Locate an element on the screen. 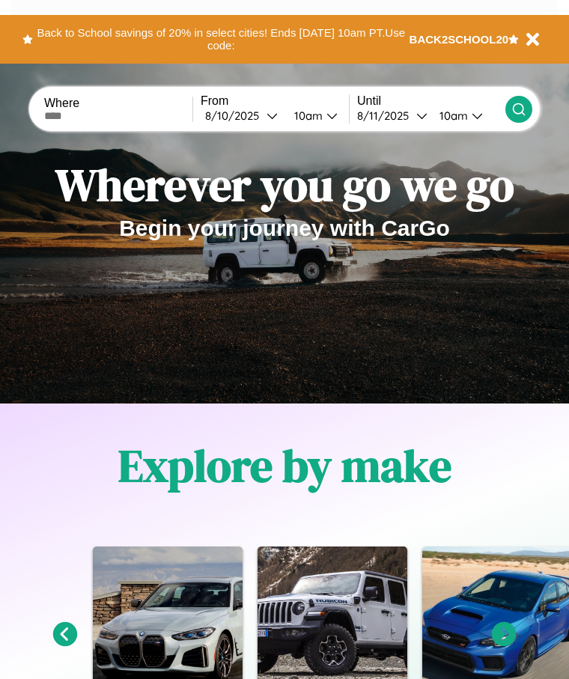  button: 8/10/2025 is located at coordinates (241, 115).